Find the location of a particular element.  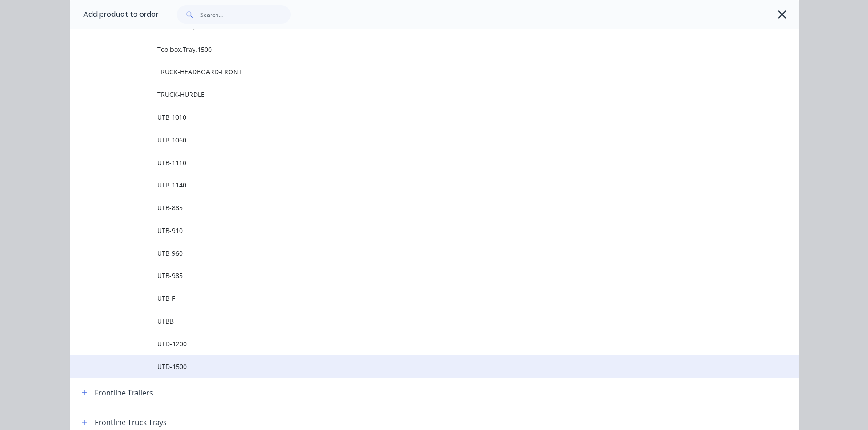

input: Search... is located at coordinates (246, 15).